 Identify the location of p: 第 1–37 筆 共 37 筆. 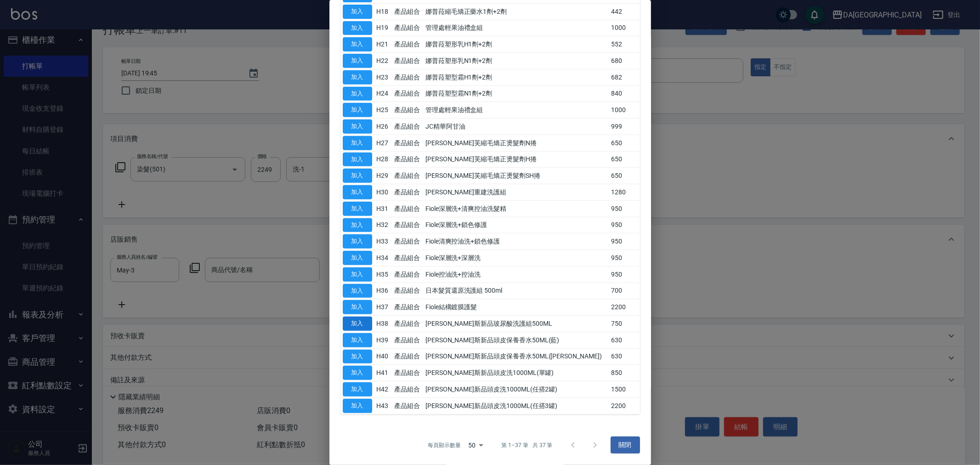
(526, 446).